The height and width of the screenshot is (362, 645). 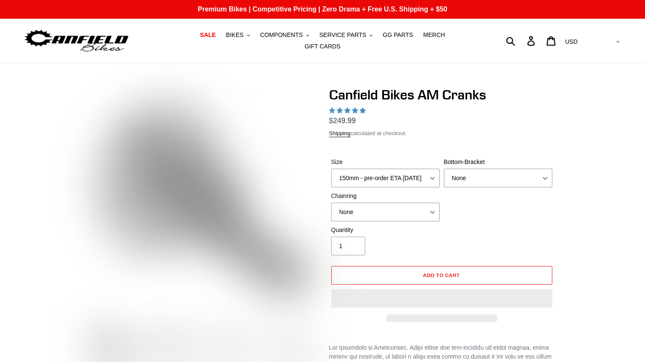 What do you see at coordinates (77, 41) in the screenshot?
I see `img: Canfield Bikes` at bounding box center [77, 41].